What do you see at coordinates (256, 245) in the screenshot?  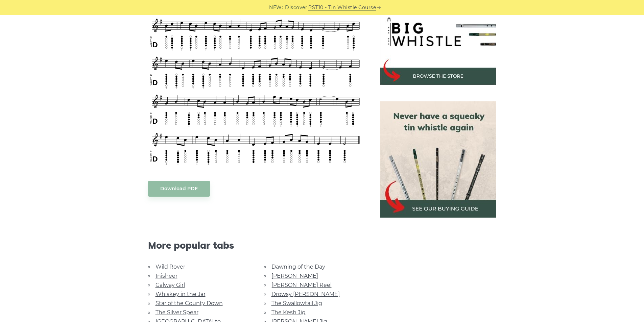 I see `span: More popular tabs` at bounding box center [256, 245].